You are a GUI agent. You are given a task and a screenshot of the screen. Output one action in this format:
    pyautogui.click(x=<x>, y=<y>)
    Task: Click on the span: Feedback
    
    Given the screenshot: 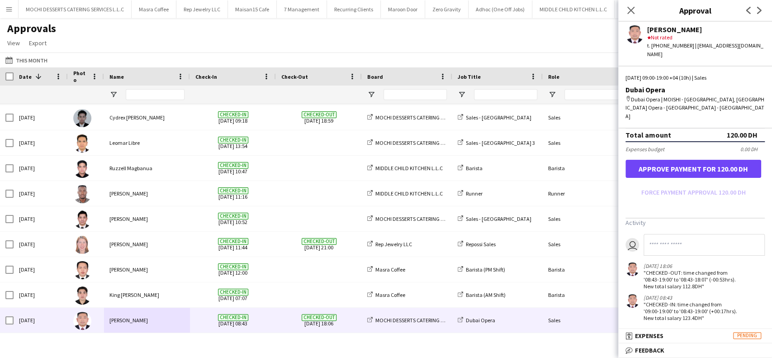 What is the action you would take?
    pyautogui.click(x=649, y=350)
    